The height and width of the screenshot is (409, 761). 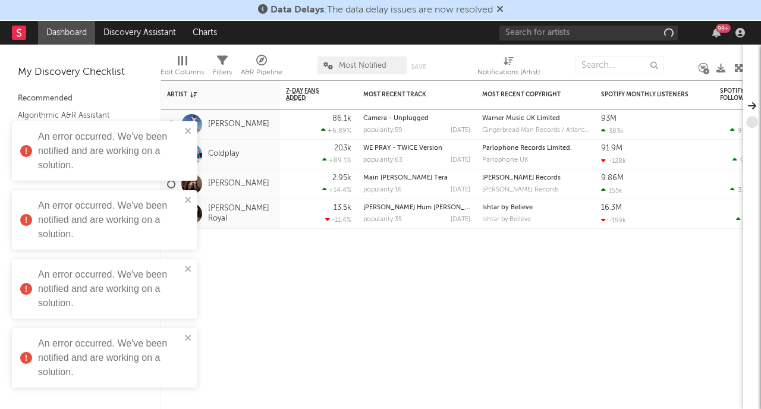 I want to click on a: Camera - Unplugged, so click(x=396, y=118).